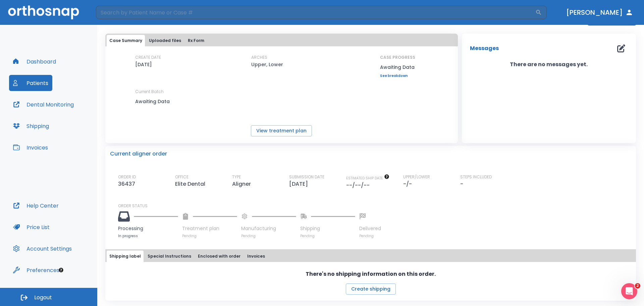  What do you see at coordinates (315, 12) in the screenshot?
I see `input: Search by Patient Name or Case #` at bounding box center [315, 12].